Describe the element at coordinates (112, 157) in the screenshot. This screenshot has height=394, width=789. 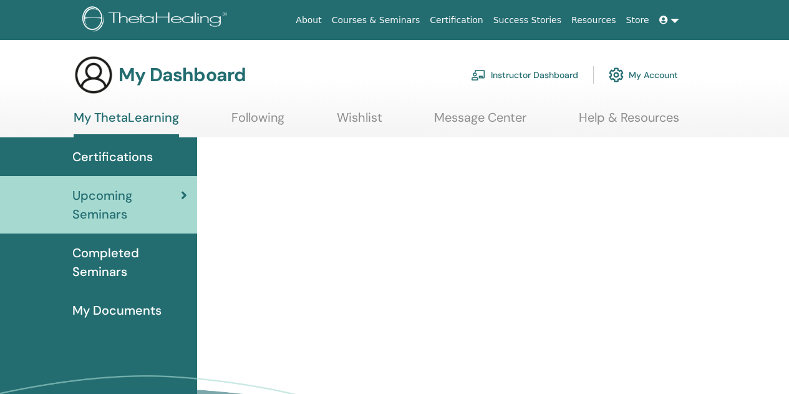
I see `span: Certifications` at that location.